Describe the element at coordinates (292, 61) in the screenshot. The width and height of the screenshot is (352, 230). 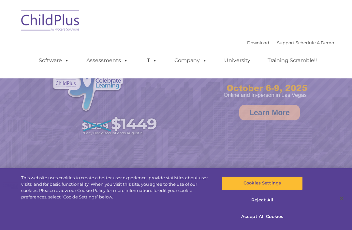
I see `a: Training Scramble!!` at that location.